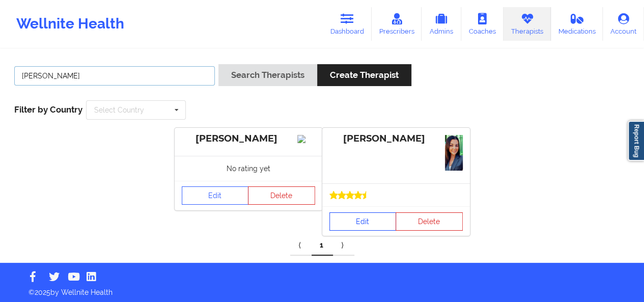 Image resolution: width=644 pixels, height=302 pixels. What do you see at coordinates (396, 24) in the screenshot?
I see `a: Prescribers` at bounding box center [396, 24].